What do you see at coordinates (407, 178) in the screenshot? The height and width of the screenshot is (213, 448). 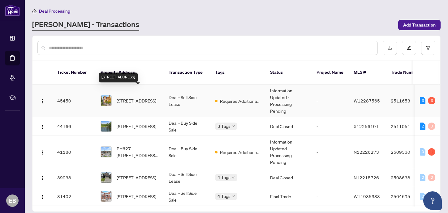 I see `td: 2508638` at bounding box center [407, 178].